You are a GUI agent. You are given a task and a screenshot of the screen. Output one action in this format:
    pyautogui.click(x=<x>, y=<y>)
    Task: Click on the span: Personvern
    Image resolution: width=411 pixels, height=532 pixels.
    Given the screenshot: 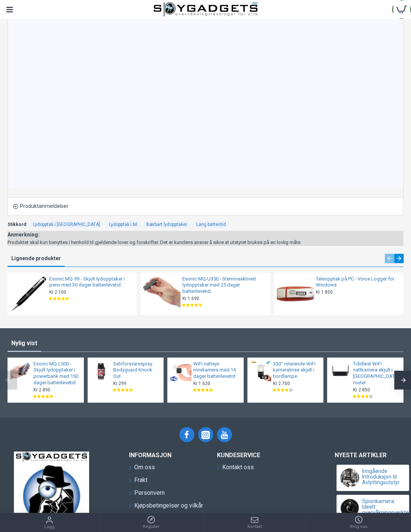 What is the action you would take?
    pyautogui.click(x=149, y=493)
    